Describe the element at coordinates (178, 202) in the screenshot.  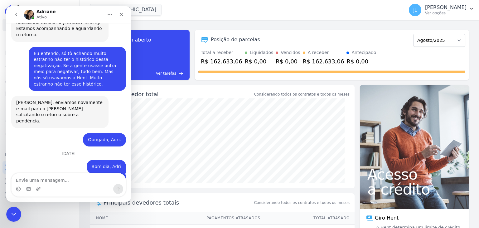
I see `span: Principais devedores totais` at that location.